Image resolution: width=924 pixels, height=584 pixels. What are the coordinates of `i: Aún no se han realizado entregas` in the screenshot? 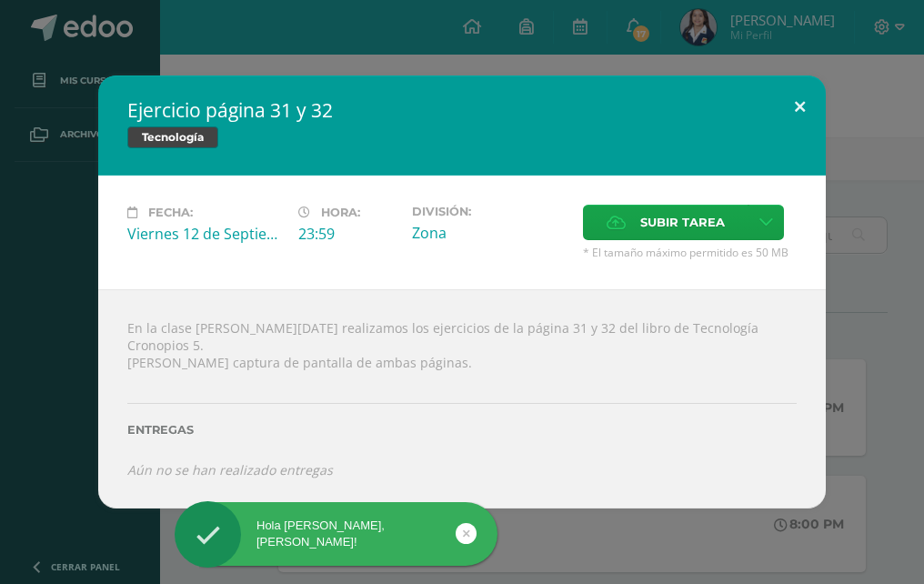 It's located at (230, 469).